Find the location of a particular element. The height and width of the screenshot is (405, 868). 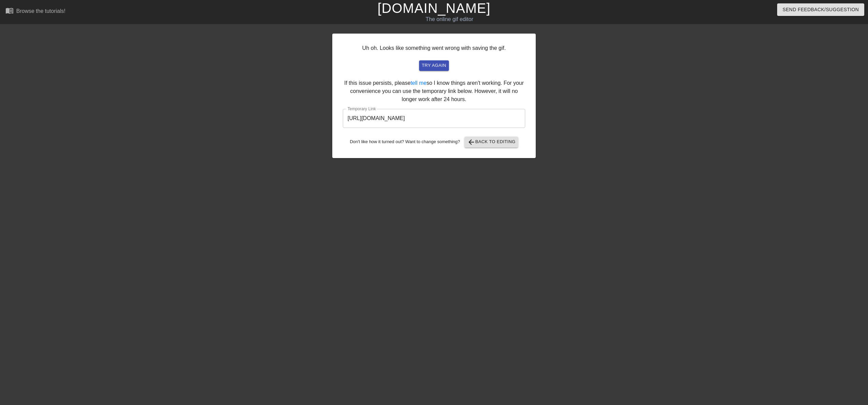

button: try again is located at coordinates (434, 65).